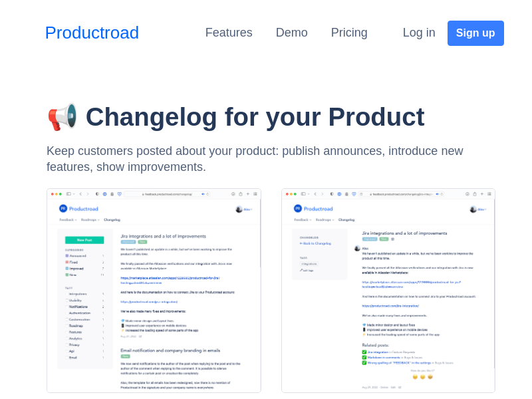 Image resolution: width=532 pixels, height=399 pixels. Describe the element at coordinates (476, 33) in the screenshot. I see `button: Sign up` at that location.